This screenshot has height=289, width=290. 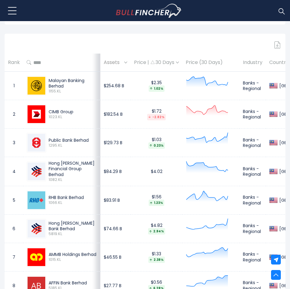 What do you see at coordinates (157, 88) in the screenshot?
I see `div: 1.02%` at bounding box center [157, 88].